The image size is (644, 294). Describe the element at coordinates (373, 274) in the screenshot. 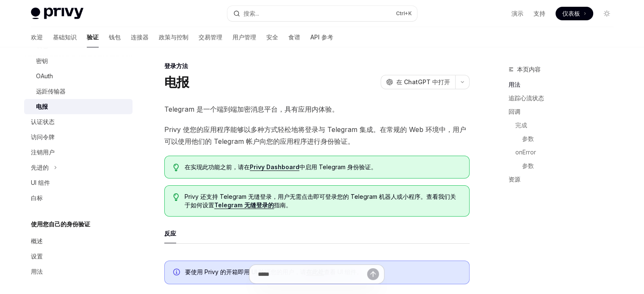

I see `button: 发送消息` at that location.